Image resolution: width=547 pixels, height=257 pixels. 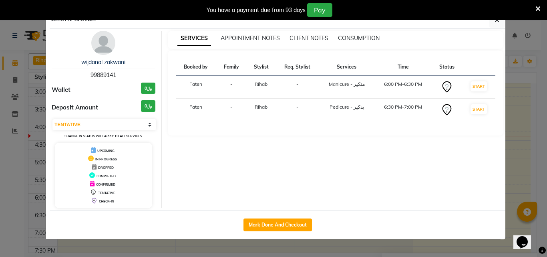 I want to click on span: UPCOMING, so click(x=106, y=151).